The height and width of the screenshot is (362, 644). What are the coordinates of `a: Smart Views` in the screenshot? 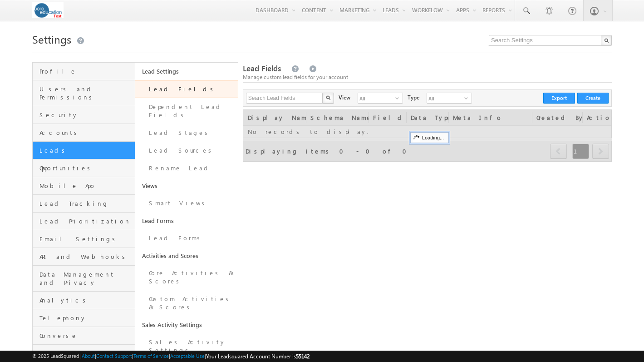 It's located at (186, 203).